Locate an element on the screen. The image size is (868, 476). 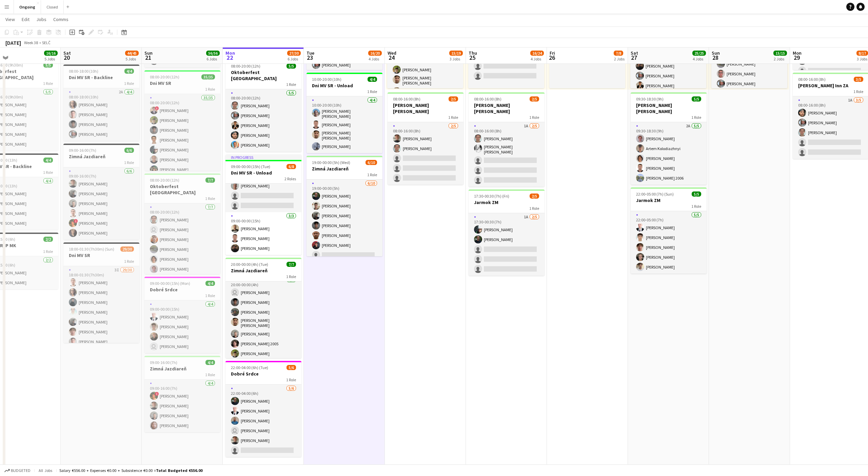
span: 16/16 is located at coordinates (51, 53).